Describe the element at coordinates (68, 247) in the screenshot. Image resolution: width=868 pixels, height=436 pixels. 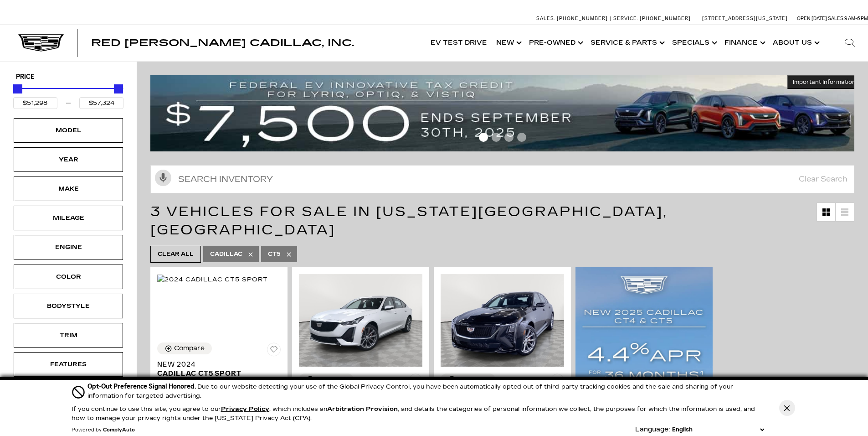
I see `div: EngineEngine` at that location.